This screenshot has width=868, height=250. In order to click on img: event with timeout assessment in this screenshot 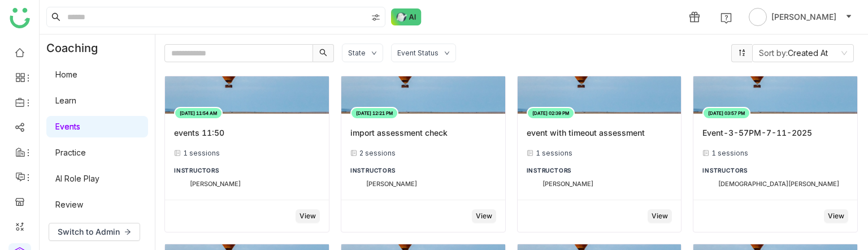, I will do `click(600, 95)`.